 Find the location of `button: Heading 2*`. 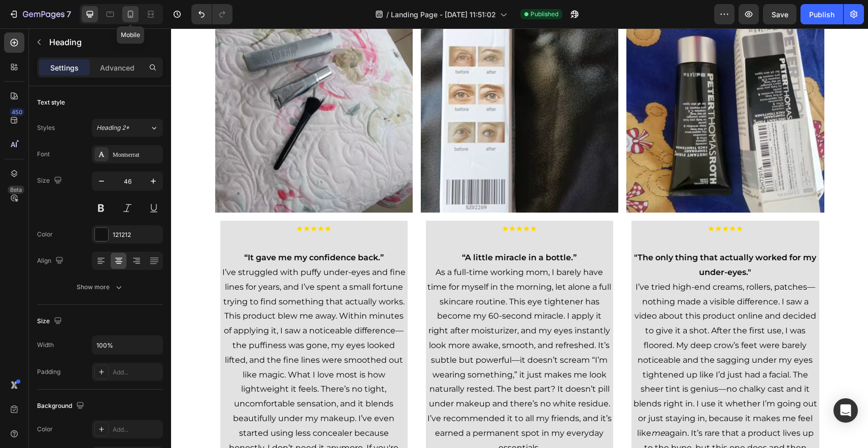

button: Heading 2* is located at coordinates (128, 128).